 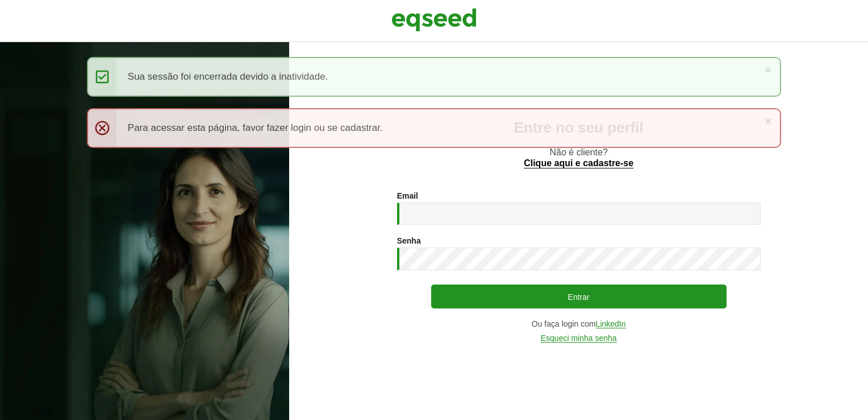 What do you see at coordinates (434, 77) in the screenshot?
I see `div: Sua sessão foi encerrada devido a inatividade.` at bounding box center [434, 77].